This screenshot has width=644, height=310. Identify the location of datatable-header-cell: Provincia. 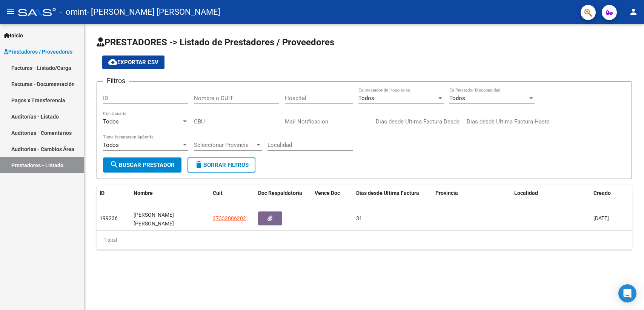
(472, 193).